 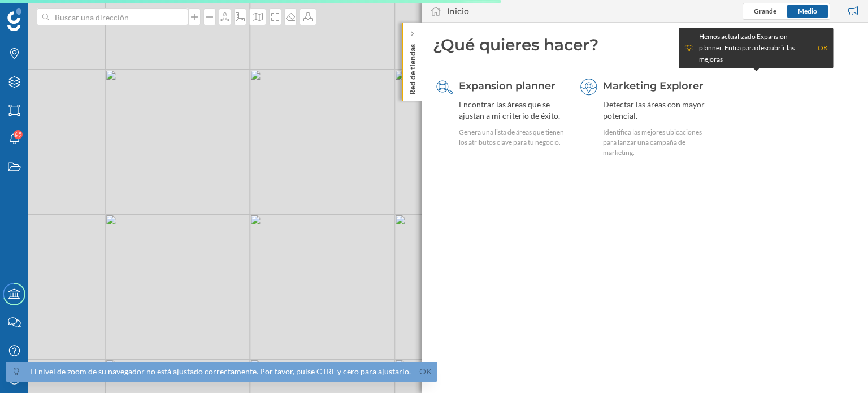 I want to click on img: Geoblink Logo, so click(x=14, y=20).